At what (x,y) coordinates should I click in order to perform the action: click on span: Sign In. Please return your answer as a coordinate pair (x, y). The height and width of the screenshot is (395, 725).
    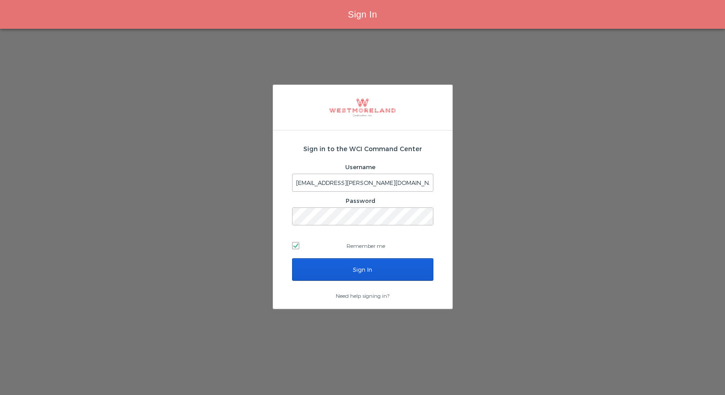
    Looking at the image, I should click on (362, 14).